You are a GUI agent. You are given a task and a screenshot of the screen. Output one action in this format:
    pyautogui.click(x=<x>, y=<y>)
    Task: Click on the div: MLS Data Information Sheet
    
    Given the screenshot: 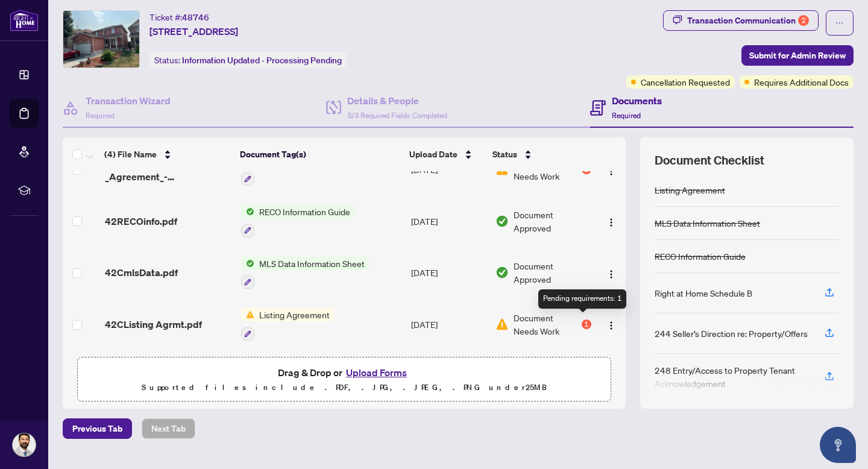 What is the action you would take?
    pyautogui.click(x=707, y=223)
    